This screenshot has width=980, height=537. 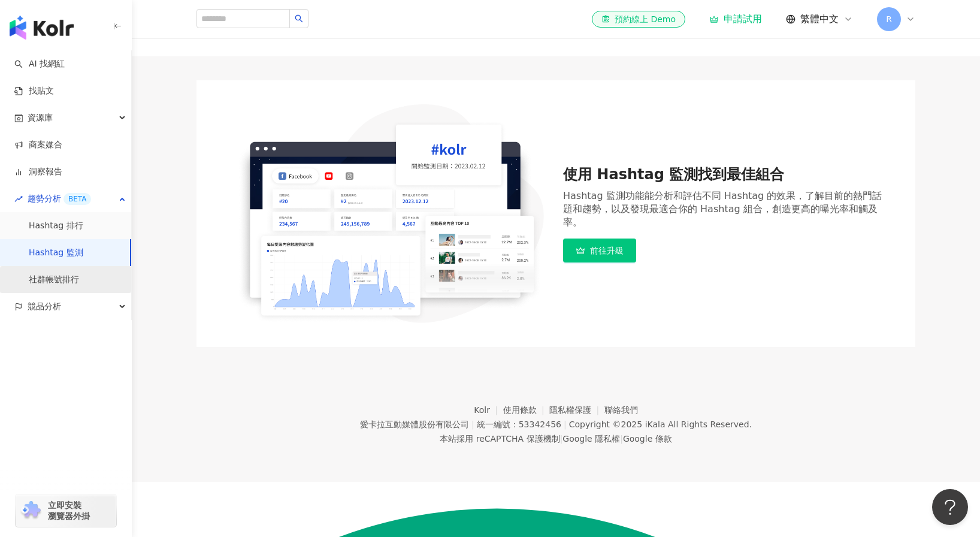 I want to click on div: 申請試用, so click(x=736, y=19).